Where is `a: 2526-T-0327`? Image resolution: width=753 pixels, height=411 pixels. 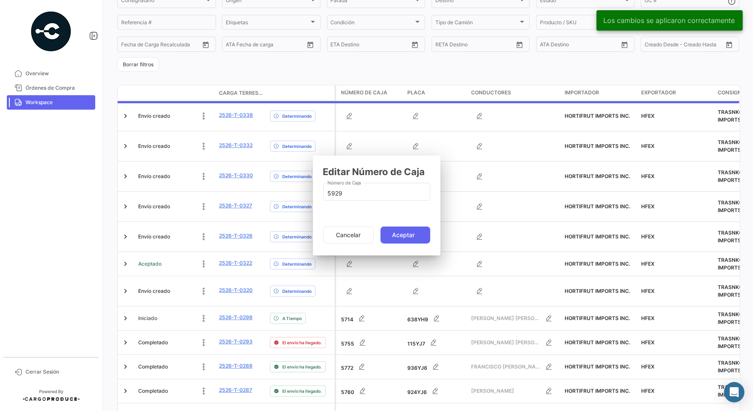 a: 2526-T-0327 is located at coordinates (235, 206).